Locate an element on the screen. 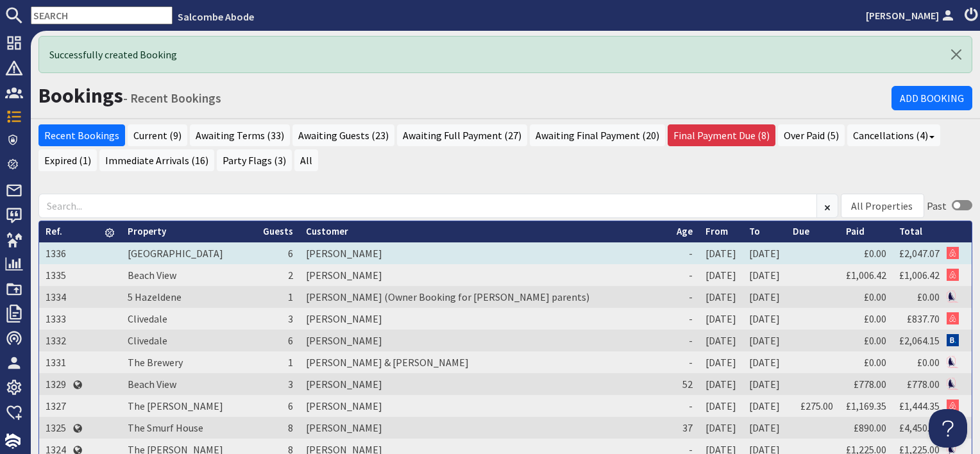 The width and height of the screenshot is (980, 454). img: staytech_i_w-64f4e8e9ee0a9c174fd5317b4b171b261742d2d393467e5bdba4413f4f884c10.svg is located at coordinates (13, 441).